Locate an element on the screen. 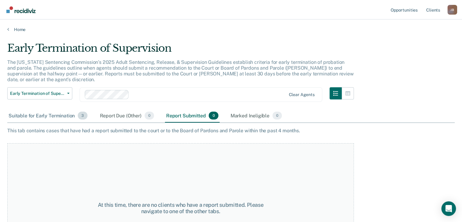 Image resolution: width=462 pixels, height=222 pixels. div: Suitable for Early Termination3 is located at coordinates (48, 116).